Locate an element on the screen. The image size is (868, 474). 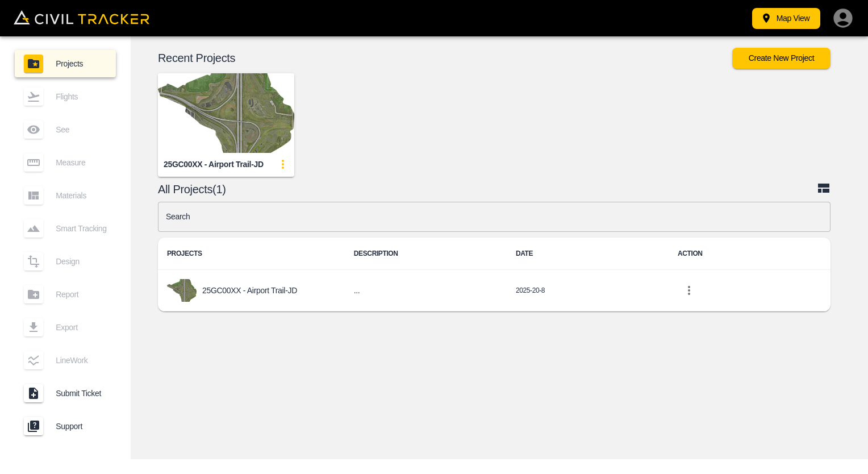
img: project-image is located at coordinates (182, 291).